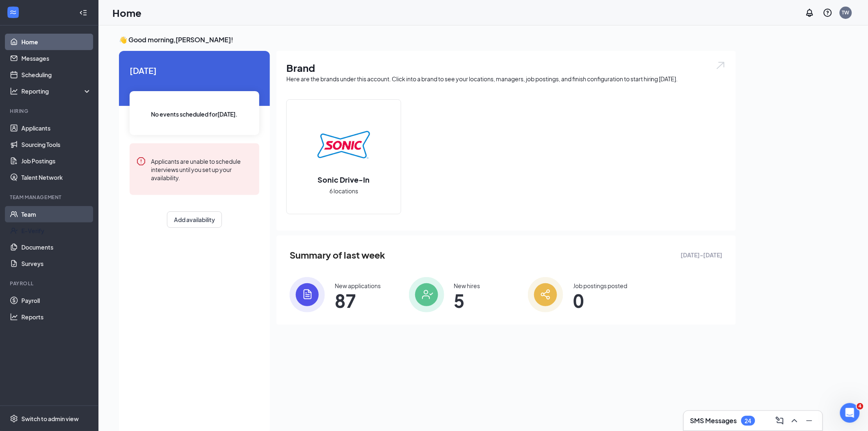 This screenshot has width=868, height=431. I want to click on span: 6 locations, so click(344, 191).